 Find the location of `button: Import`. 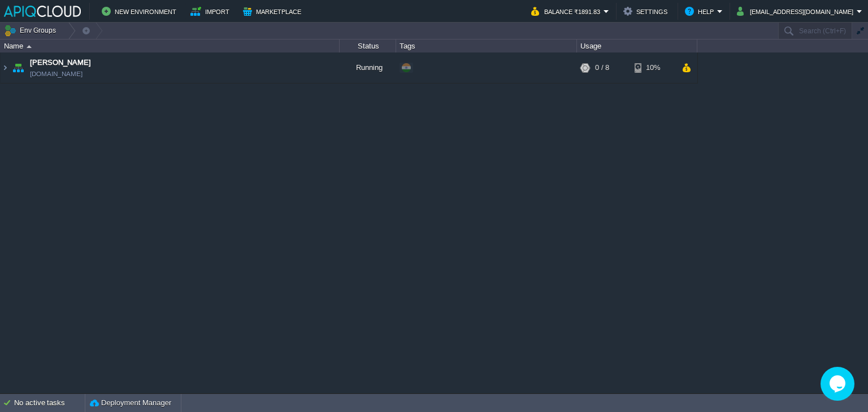

button: Import is located at coordinates (211, 11).